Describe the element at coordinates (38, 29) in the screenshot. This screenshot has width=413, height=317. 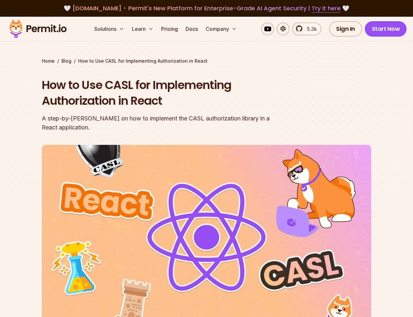
I see `img: Permit logo` at that location.